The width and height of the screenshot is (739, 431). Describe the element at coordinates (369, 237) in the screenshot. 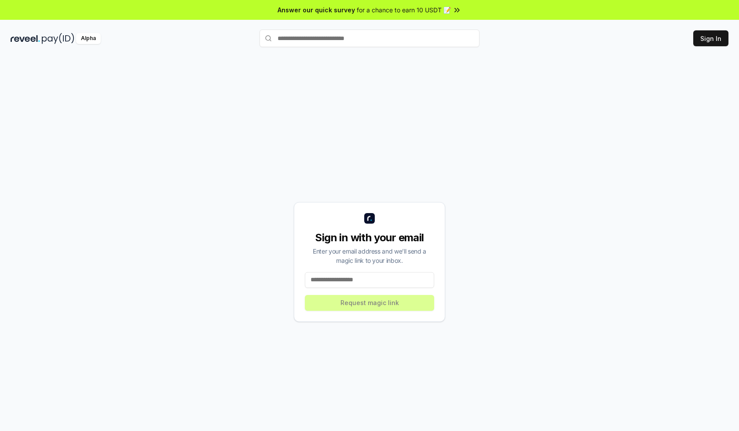

I see `div: Sign in with your email` at that location.